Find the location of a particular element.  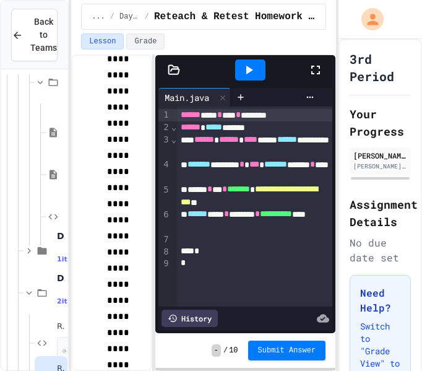

button: Submit Answer is located at coordinates (287, 350).